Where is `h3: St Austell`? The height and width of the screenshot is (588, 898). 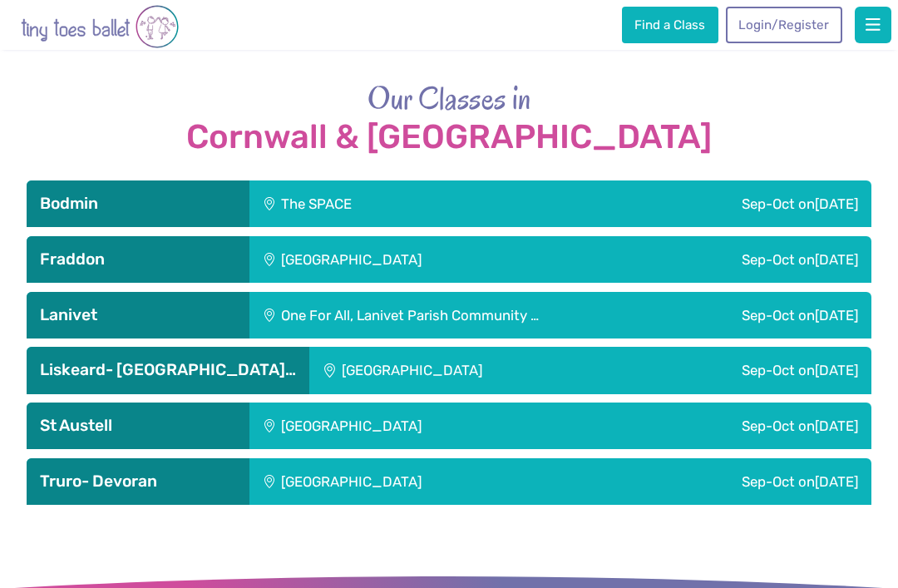
h3: St Austell is located at coordinates (137, 425).